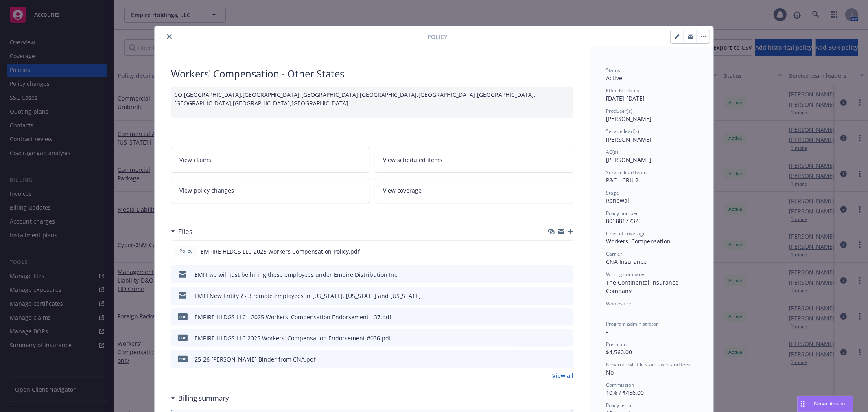 The height and width of the screenshot is (412, 868). Describe the element at coordinates (825, 404) in the screenshot. I see `button: Nova Assist` at that location.